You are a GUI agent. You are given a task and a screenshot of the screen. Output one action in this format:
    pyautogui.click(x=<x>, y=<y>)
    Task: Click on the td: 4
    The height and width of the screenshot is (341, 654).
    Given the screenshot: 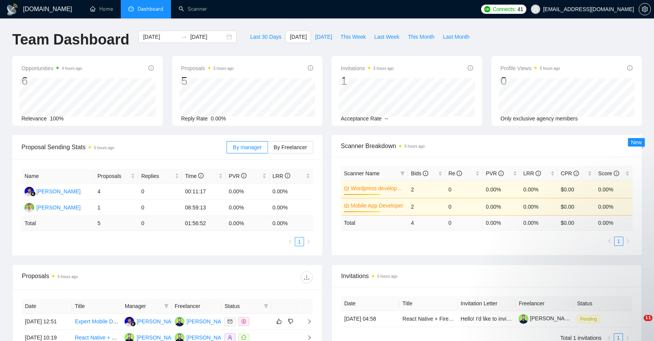 What is the action you would take?
    pyautogui.click(x=116, y=192)
    